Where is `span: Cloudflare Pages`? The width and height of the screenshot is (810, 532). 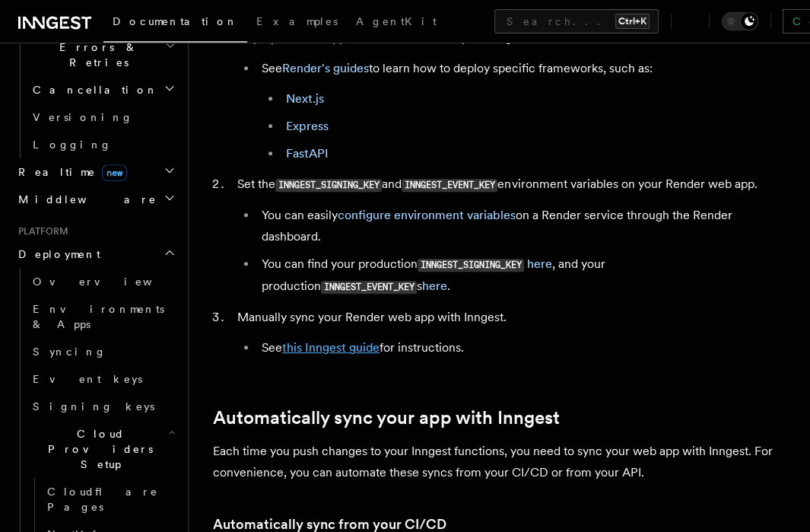 span: Cloudflare Pages is located at coordinates (102, 499).